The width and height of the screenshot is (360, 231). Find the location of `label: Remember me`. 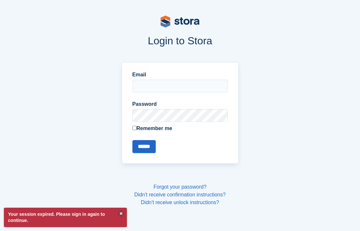

label: Remember me is located at coordinates (180, 129).